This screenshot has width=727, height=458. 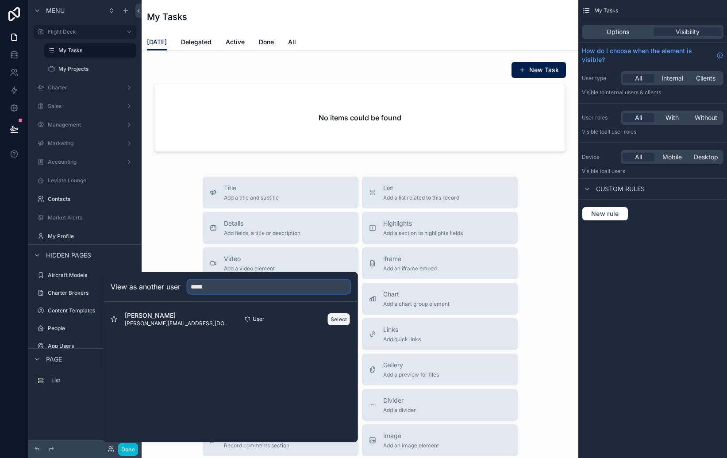 I want to click on span: Mobile, so click(x=672, y=157).